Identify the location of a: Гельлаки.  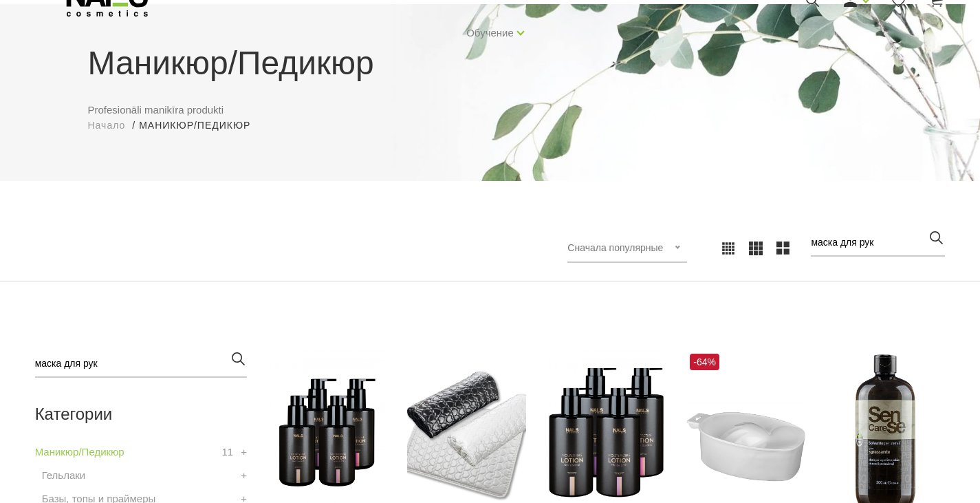
(64, 475).